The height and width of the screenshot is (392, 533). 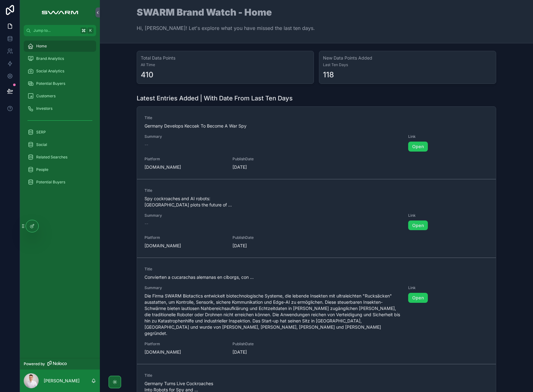 I want to click on span: Convierten a cucarachas alemanas en cíborgs, con ..., so click(x=199, y=277).